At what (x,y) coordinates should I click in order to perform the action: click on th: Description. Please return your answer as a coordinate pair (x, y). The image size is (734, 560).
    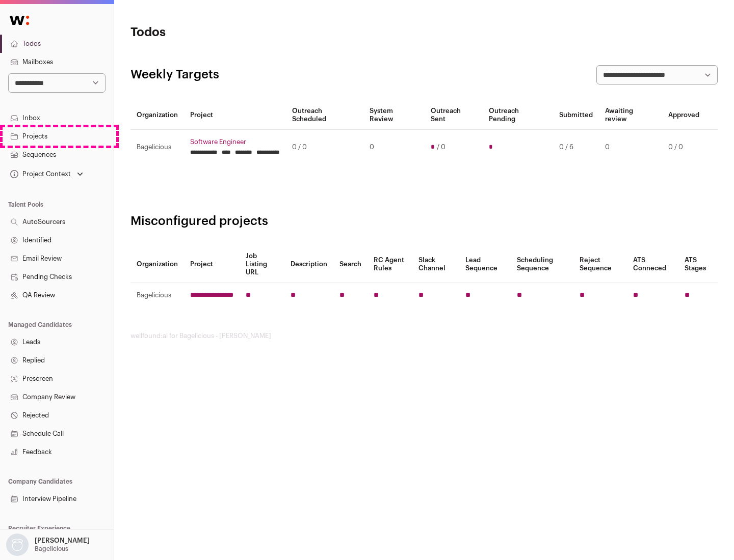
    Looking at the image, I should click on (309, 264).